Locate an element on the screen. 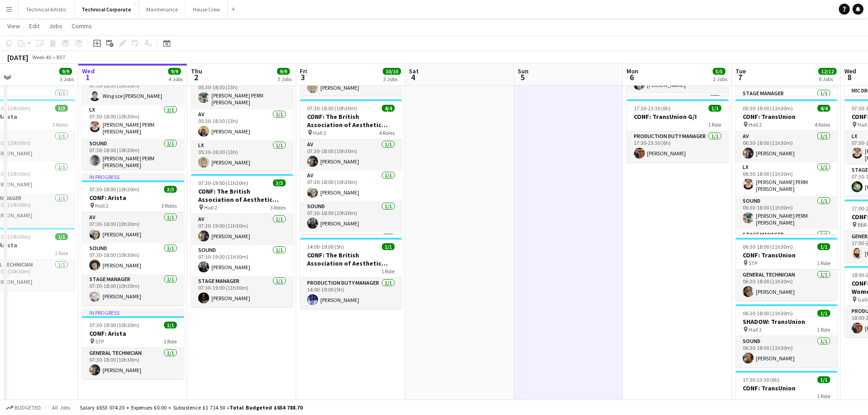  span: 5/5 is located at coordinates (719, 71).